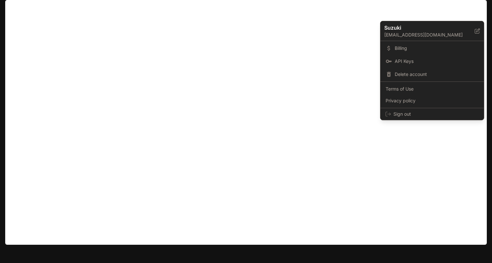  Describe the element at coordinates (437, 48) in the screenshot. I see `span: Billing` at that location.